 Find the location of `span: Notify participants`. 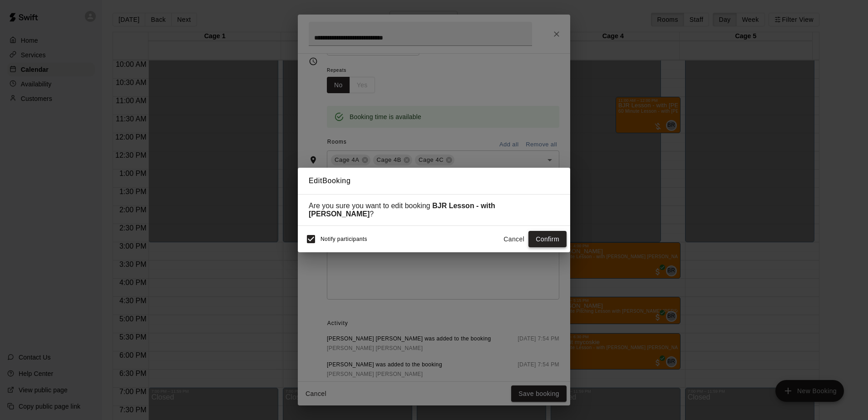

span: Notify participants is located at coordinates (344, 239).